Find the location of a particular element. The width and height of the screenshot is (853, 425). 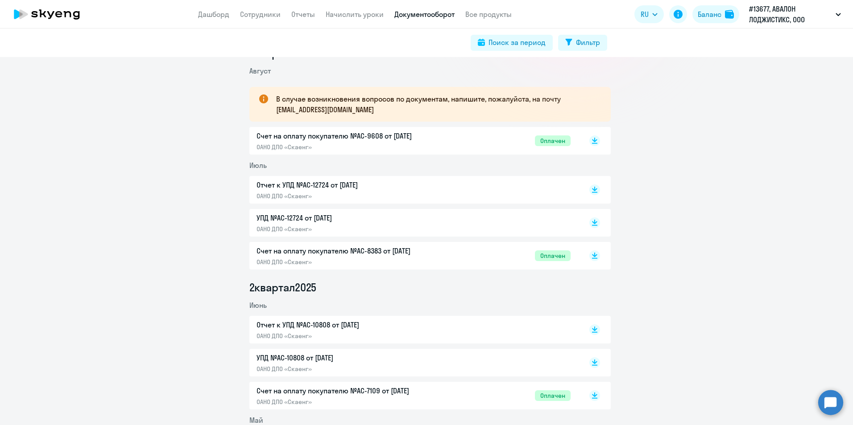

button: Балансbalance is located at coordinates (715, 14).